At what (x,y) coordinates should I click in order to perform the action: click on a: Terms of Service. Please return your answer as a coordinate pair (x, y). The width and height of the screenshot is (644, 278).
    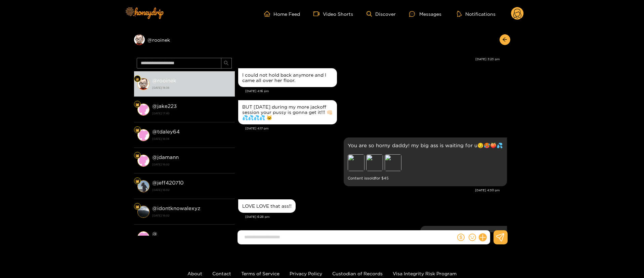
    Looking at the image, I should click on (260, 274).